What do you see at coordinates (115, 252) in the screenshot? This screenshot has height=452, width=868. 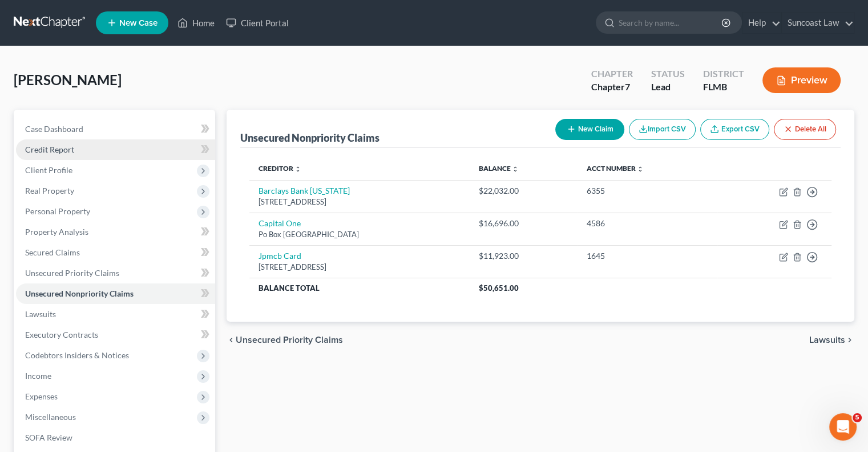 I see `a: Secured Claims` at bounding box center [115, 252].